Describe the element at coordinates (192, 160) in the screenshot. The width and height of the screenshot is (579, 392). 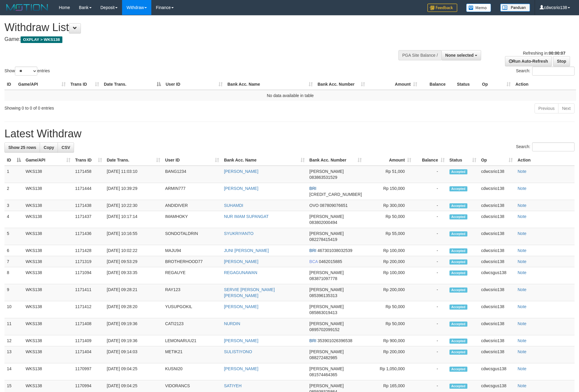
I see `th: User ID: activate to sort column ascending` at that location.